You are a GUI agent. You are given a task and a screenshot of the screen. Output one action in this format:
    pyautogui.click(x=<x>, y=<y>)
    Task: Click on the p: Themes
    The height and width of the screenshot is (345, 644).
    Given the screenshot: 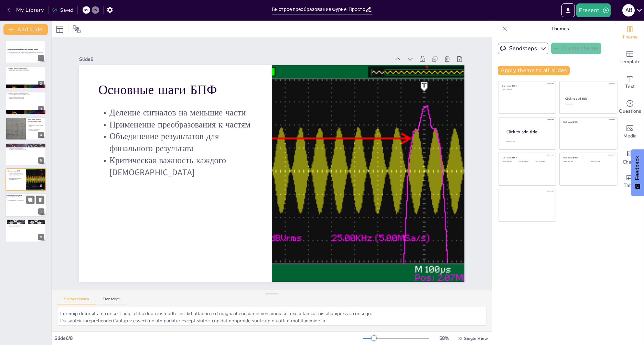 What is the action you would take?
    pyautogui.click(x=560, y=29)
    